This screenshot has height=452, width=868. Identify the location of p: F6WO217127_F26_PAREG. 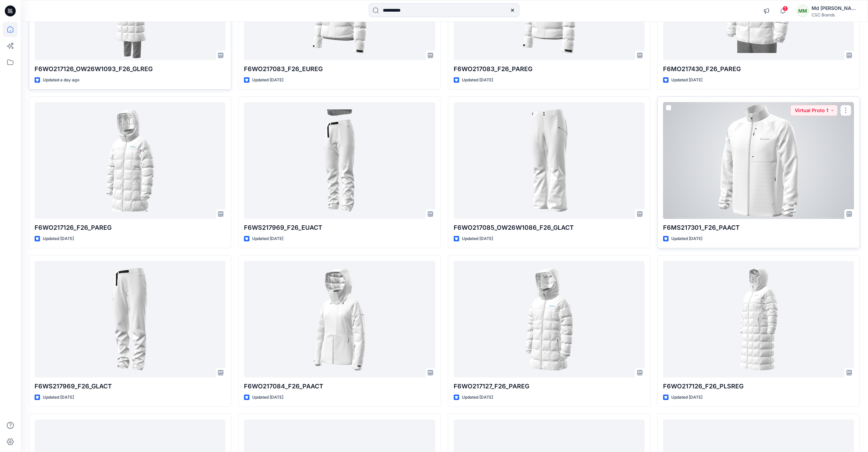
(549, 387).